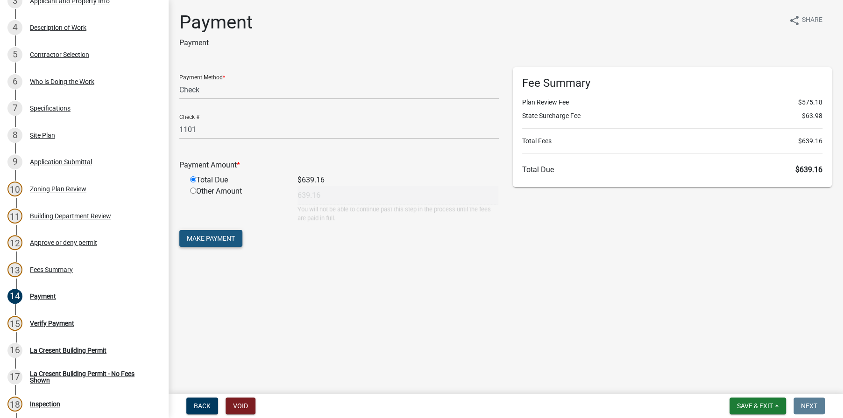 The width and height of the screenshot is (843, 418). What do you see at coordinates (672, 83) in the screenshot?
I see `h6: Fee Summary` at bounding box center [672, 83].